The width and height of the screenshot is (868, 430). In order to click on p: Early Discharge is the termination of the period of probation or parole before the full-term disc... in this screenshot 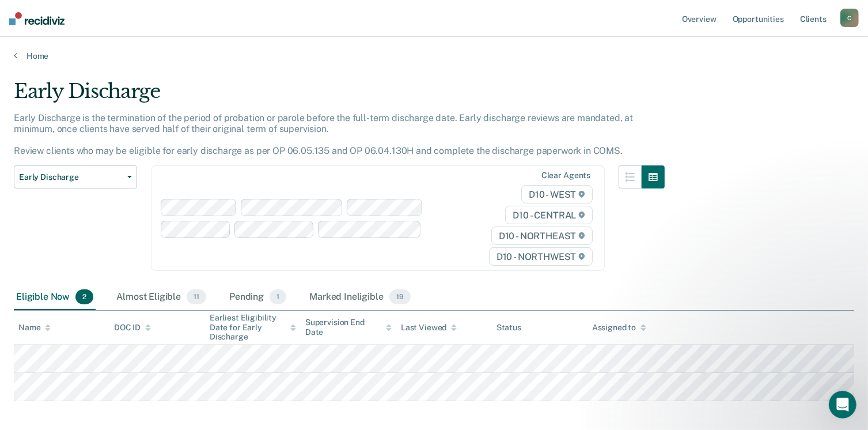, I will do `click(323, 134)`.